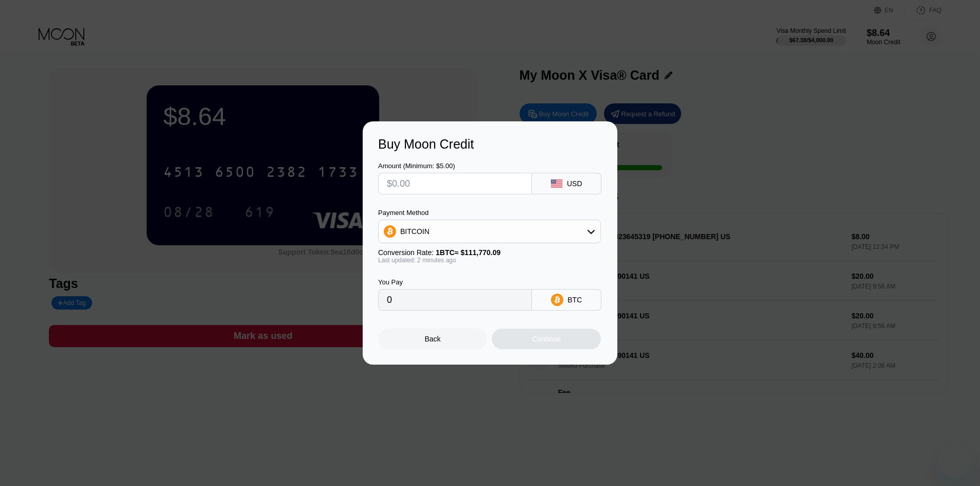 Image resolution: width=980 pixels, height=486 pixels. What do you see at coordinates (489, 260) in the screenshot?
I see `div: Last updated: 2 minutes ago` at bounding box center [489, 260].